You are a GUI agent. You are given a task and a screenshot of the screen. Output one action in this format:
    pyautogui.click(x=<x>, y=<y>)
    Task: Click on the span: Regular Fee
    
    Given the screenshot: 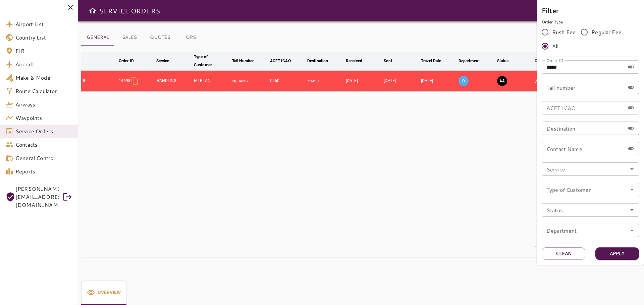 What is the action you would take?
    pyautogui.click(x=607, y=32)
    